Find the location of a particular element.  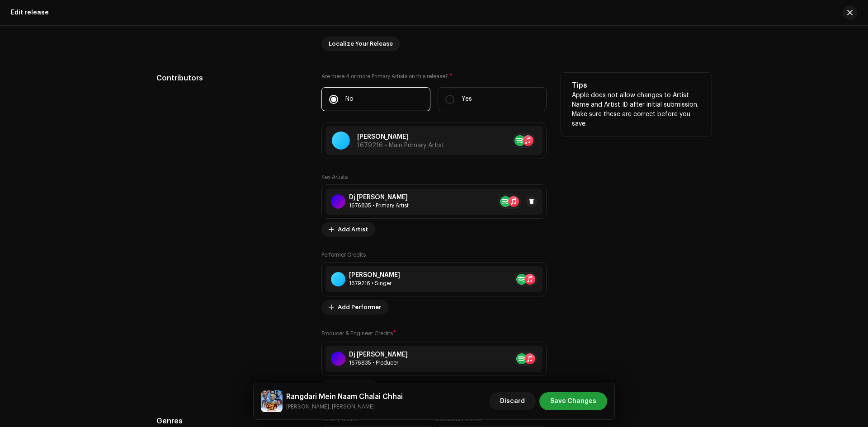

label: Key Artists is located at coordinates (335, 177).